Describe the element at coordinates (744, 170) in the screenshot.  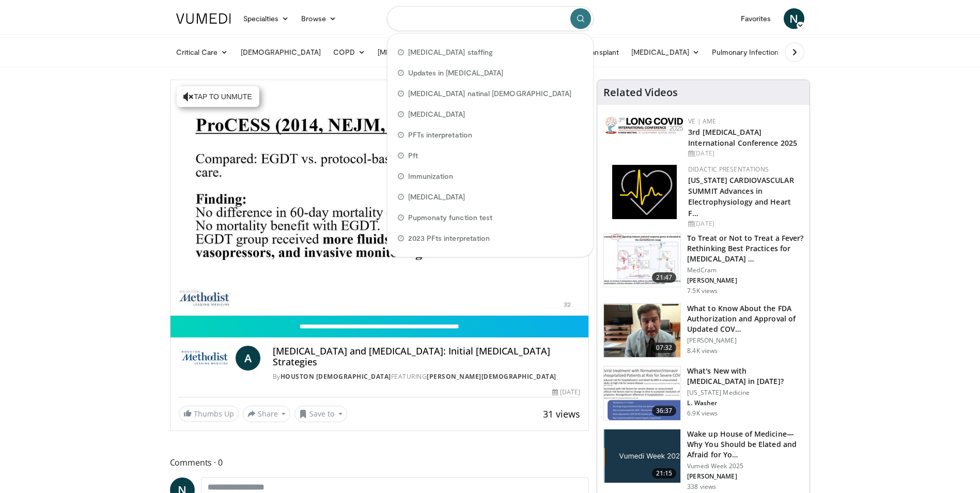
I see `div: Didactic Presentations` at that location.